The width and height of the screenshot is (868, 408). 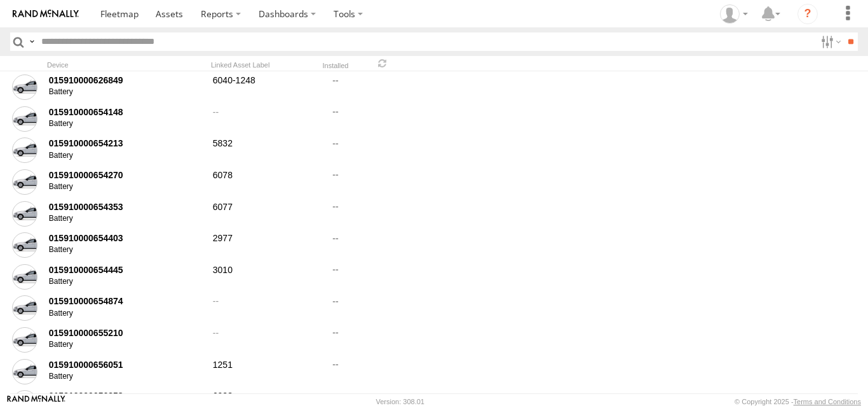 What do you see at coordinates (383, 63) in the screenshot?
I see `span: Refresh` at bounding box center [383, 63].